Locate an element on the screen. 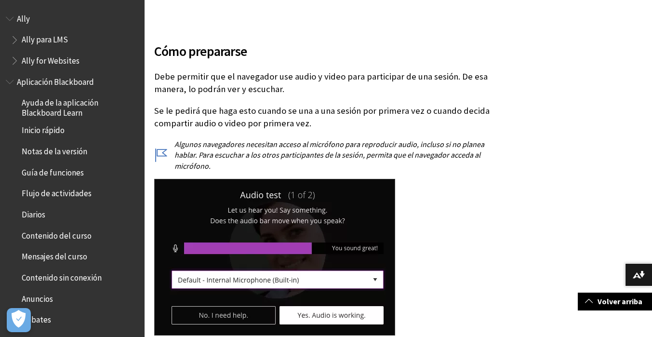 The height and width of the screenshot is (337, 652). nav: Book outline for Anthology Ally Help is located at coordinates (72, 40).